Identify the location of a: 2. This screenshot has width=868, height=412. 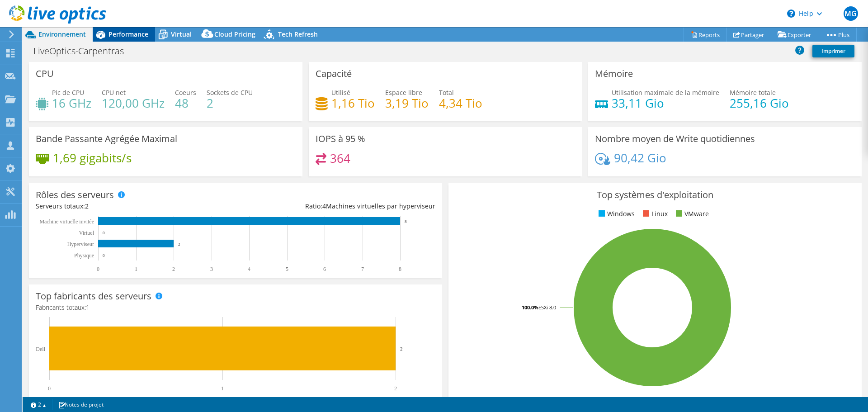
(38, 405).